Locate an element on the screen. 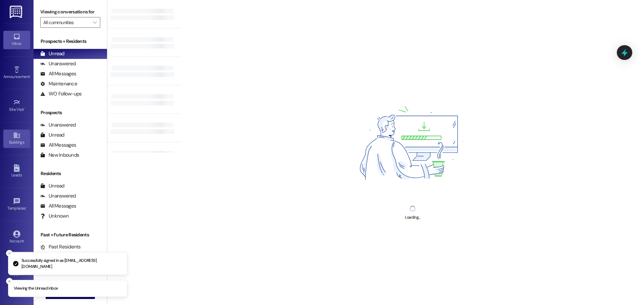 The image size is (644, 305). a: Leads is located at coordinates (17, 171).